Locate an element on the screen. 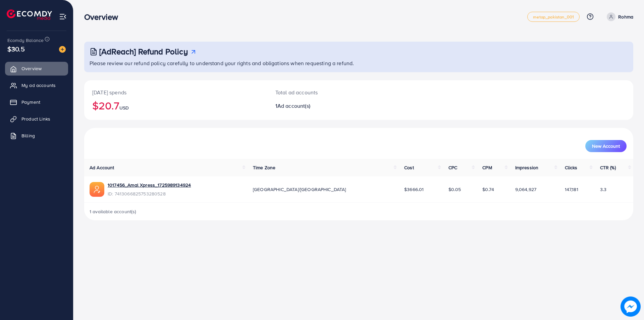  h2: 1 is located at coordinates (335, 106).